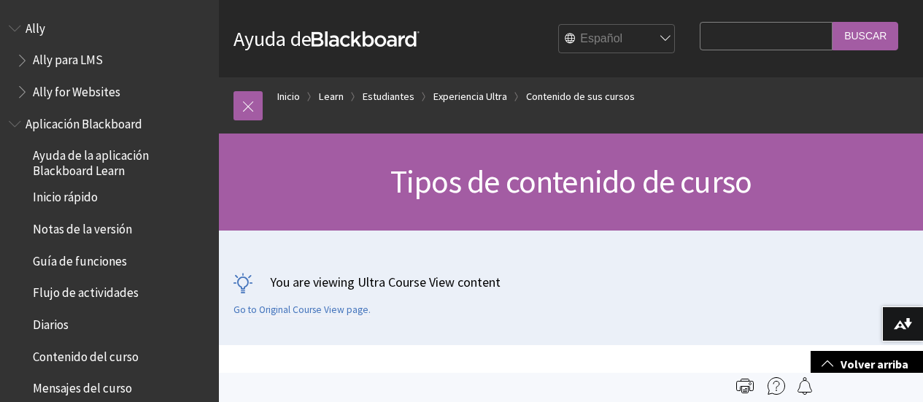 This screenshot has height=402, width=923. What do you see at coordinates (85, 354) in the screenshot?
I see `span: Contenido del curso` at bounding box center [85, 354].